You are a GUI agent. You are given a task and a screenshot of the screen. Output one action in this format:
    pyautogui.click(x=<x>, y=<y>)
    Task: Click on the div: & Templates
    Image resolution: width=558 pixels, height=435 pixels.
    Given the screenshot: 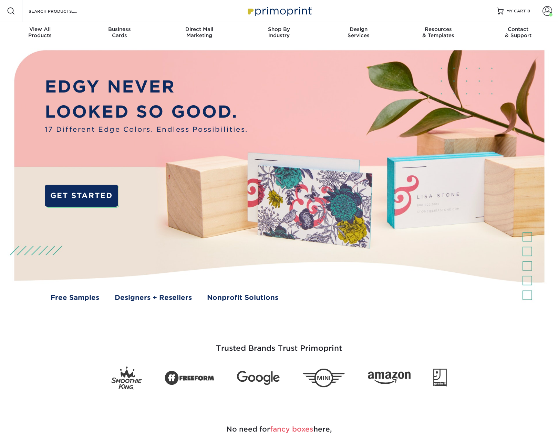 What is the action you would take?
    pyautogui.click(x=438, y=32)
    